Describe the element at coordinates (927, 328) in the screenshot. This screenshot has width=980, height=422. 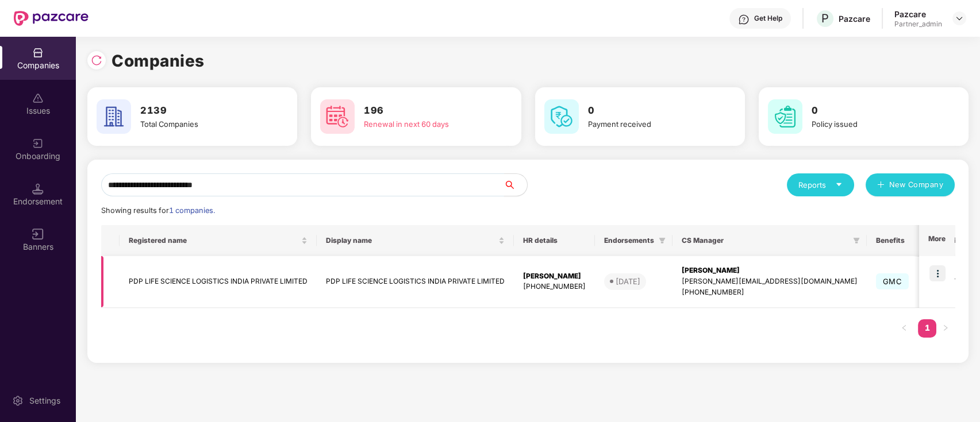
I see `a: 1` at that location.